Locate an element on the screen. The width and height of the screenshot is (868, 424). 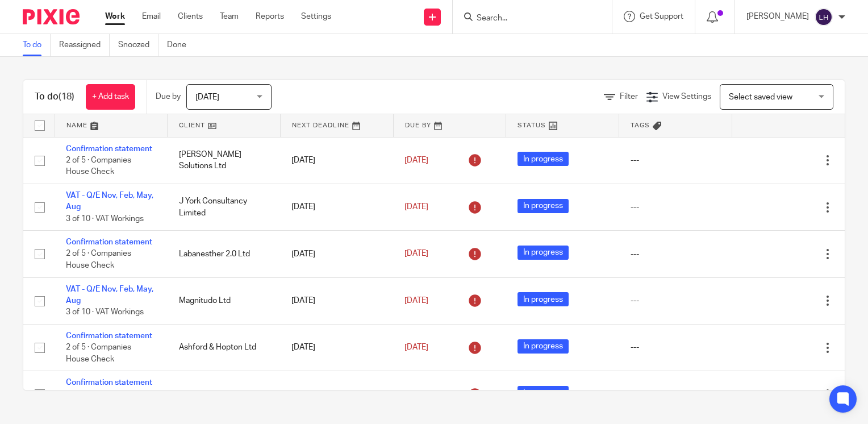
img: svg%3E is located at coordinates (824, 17).